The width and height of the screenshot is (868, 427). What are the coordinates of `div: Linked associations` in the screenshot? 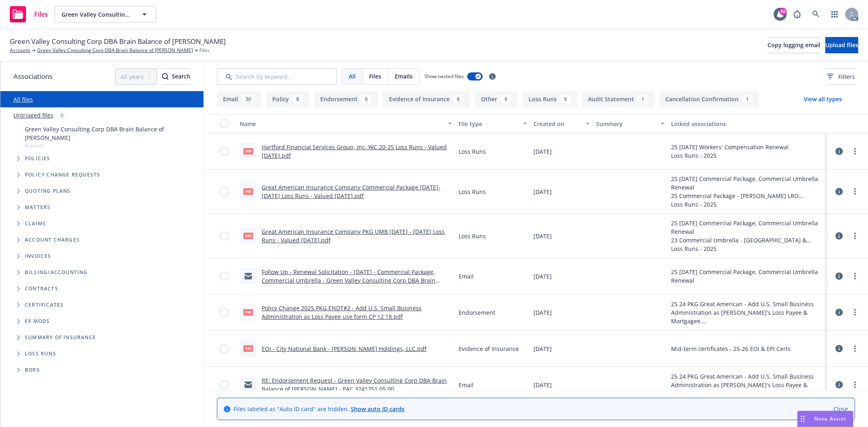 It's located at (747, 124).